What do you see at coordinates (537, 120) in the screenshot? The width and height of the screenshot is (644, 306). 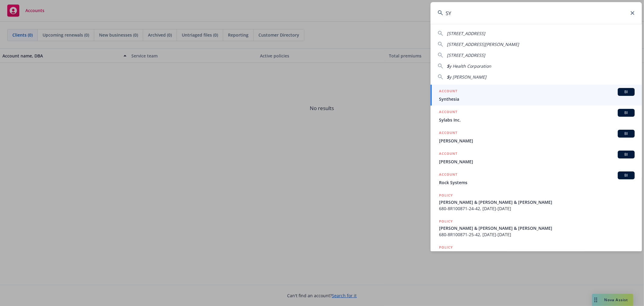 I see `span: Sylabs Inc.` at bounding box center [537, 120].